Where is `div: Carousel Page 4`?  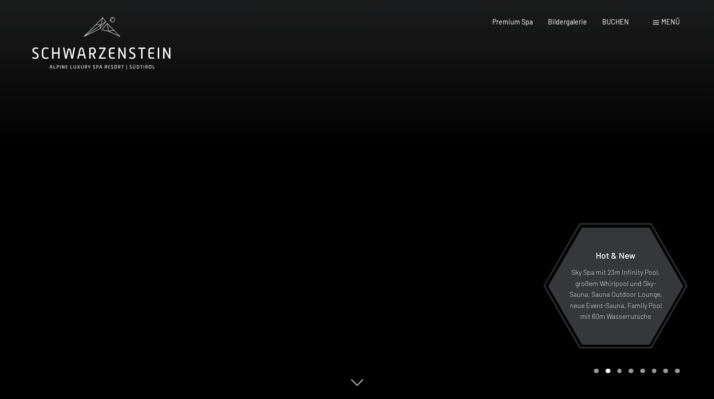 div: Carousel Page 4 is located at coordinates (631, 371).